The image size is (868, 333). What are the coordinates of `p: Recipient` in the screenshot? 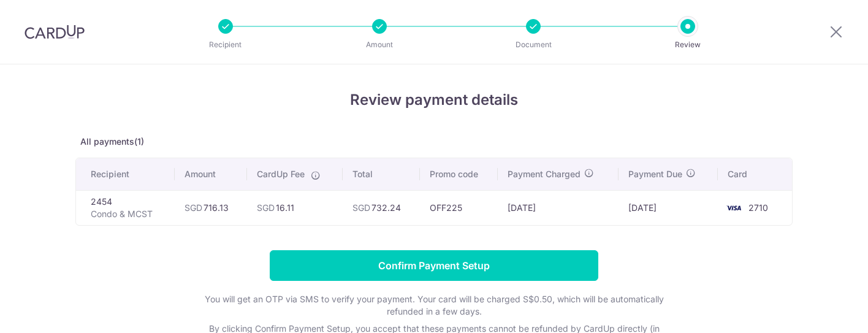 It's located at (226, 45).